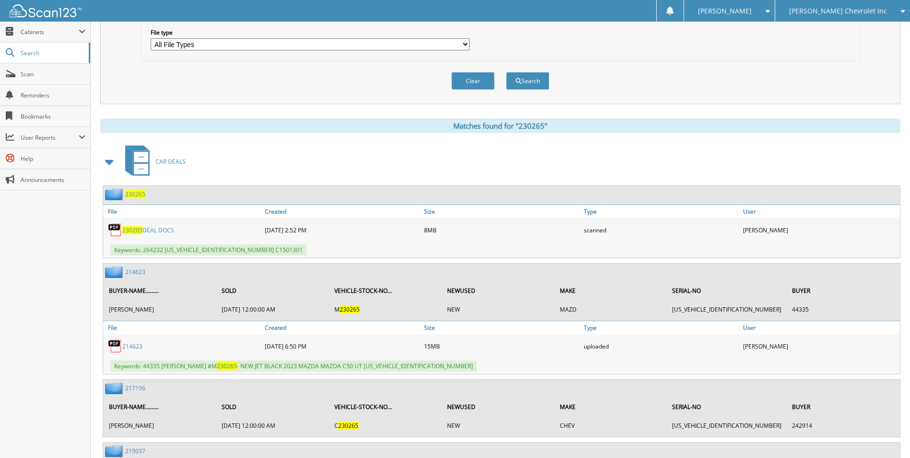 The height and width of the screenshot is (458, 910). Describe the element at coordinates (148, 230) in the screenshot. I see `a: 230265DEAL DOCS` at that location.